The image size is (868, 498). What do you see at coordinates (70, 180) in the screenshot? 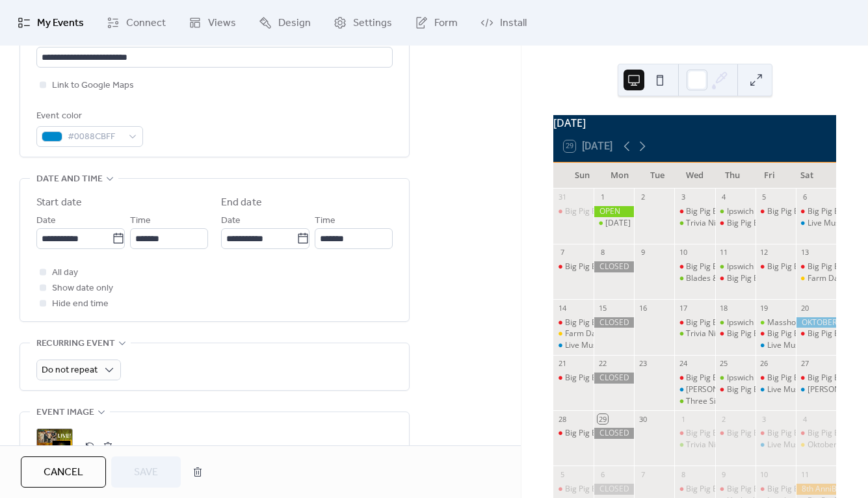
I see `span: Date and time` at bounding box center [70, 180].